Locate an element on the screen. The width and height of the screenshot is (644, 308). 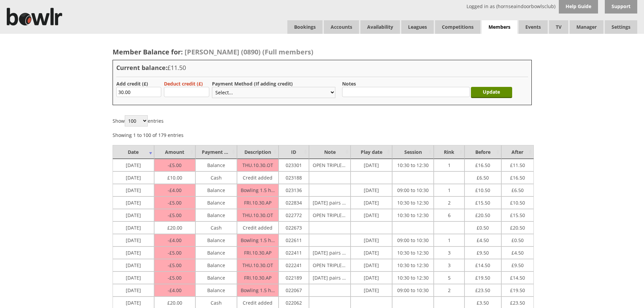
span: 0.50 is located at coordinates (517, 240).